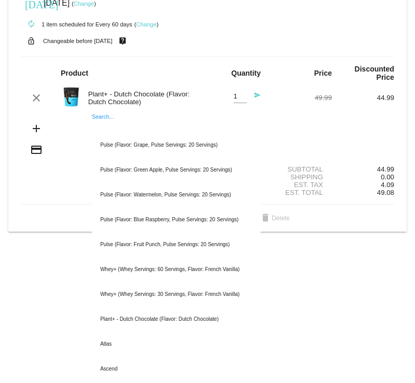 This screenshot has height=383, width=415. What do you see at coordinates (176, 195) in the screenshot?
I see `div: Pulse (Flavor: Watermelon, Pulse Servings: 20 Servings)` at bounding box center [176, 195].